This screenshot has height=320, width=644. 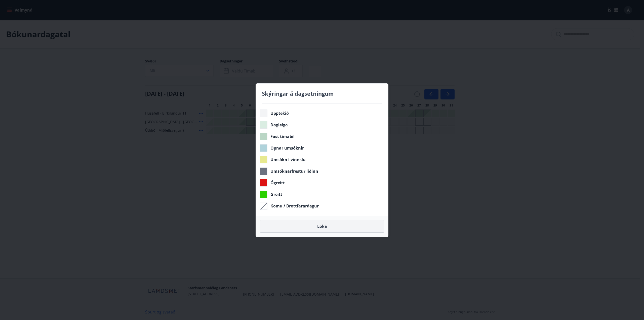 What do you see at coordinates (322, 93) in the screenshot?
I see `h4: Skýringar á dagsetningum` at bounding box center [322, 93].